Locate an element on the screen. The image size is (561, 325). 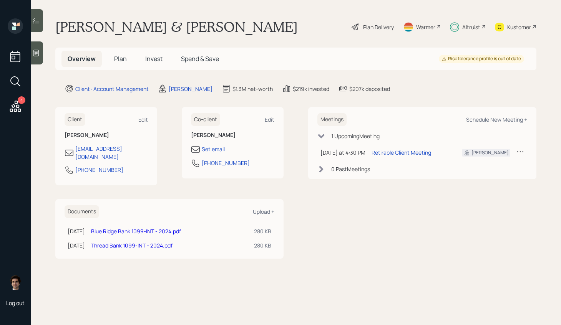
div: Warmer is located at coordinates (426, 27).